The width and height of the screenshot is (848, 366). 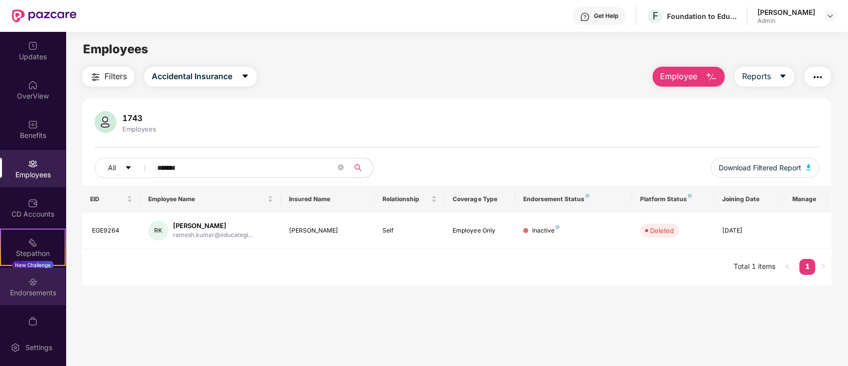 I want to click on div: Platform Status, so click(x=673, y=199).